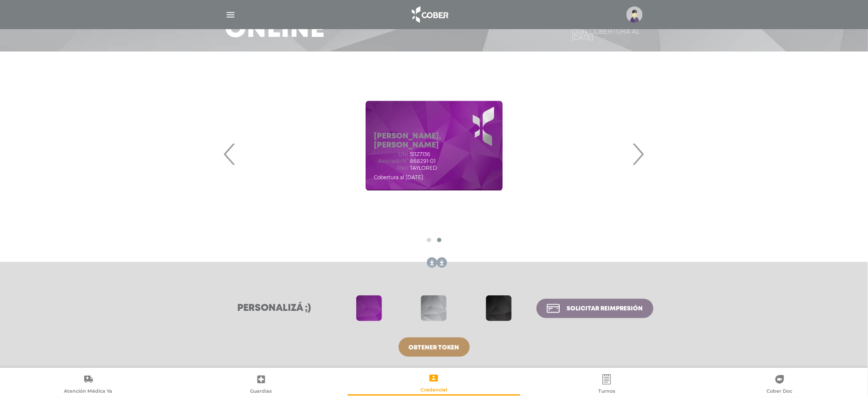 This screenshot has width=868, height=397. What do you see at coordinates (88, 384) in the screenshot?
I see `a: Atención Médica Ya` at bounding box center [88, 384].